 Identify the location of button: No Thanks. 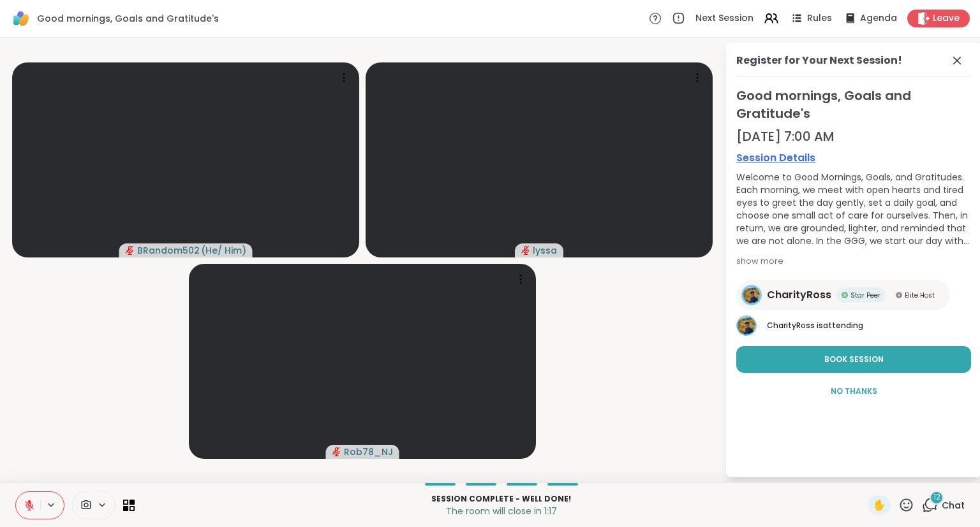
(854, 392).